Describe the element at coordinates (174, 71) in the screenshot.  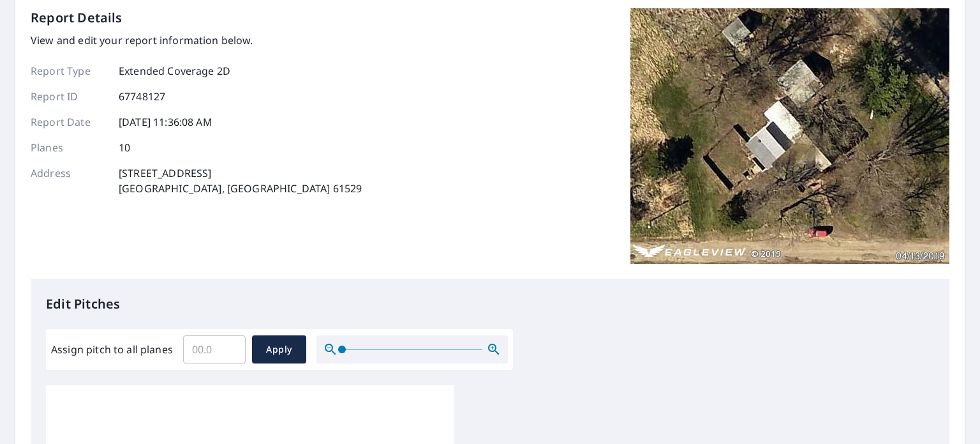
I see `p: Extended Coverage 2D` at that location.